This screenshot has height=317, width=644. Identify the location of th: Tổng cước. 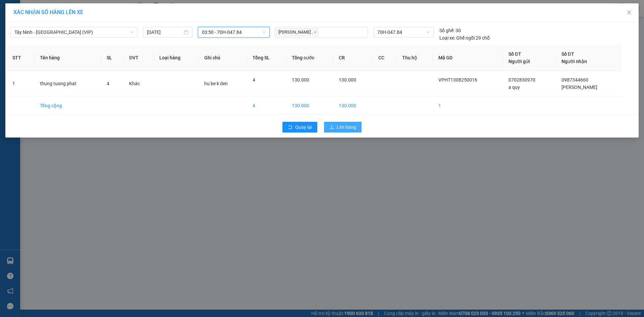
(310, 58).